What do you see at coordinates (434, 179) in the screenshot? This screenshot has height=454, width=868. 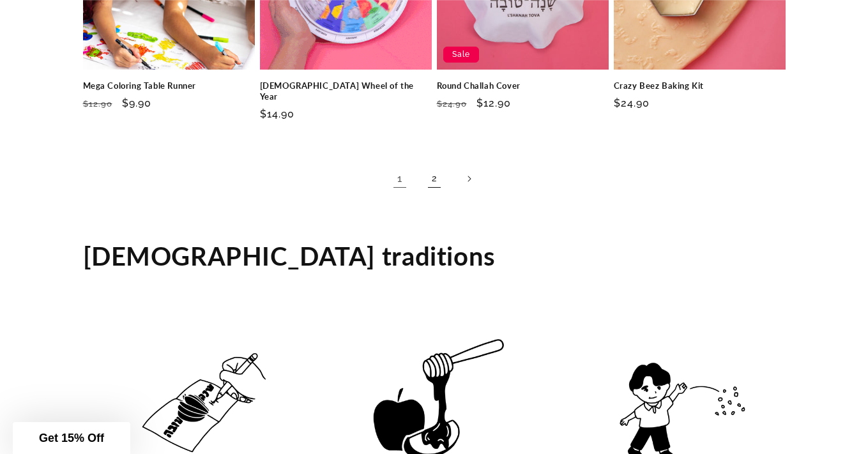 I see `a: Page 2` at bounding box center [434, 179].